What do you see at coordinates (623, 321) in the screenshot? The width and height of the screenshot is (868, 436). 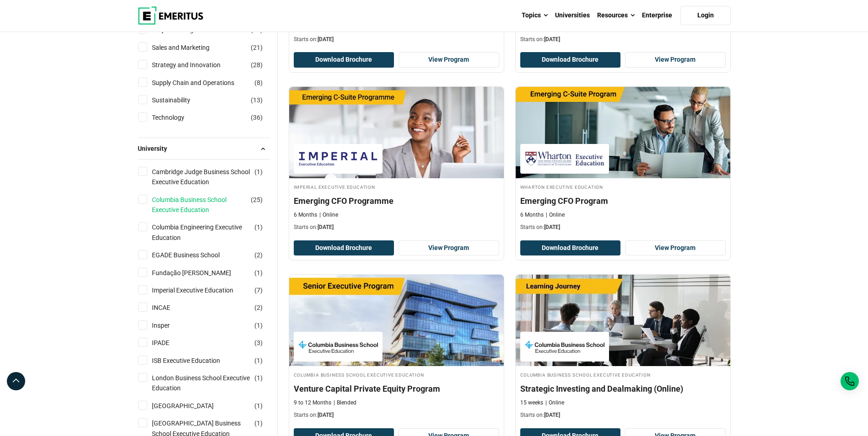 I see `img: Strategic Investing and Dealmaking (Online) | Online Finance Course` at bounding box center [623, 321].